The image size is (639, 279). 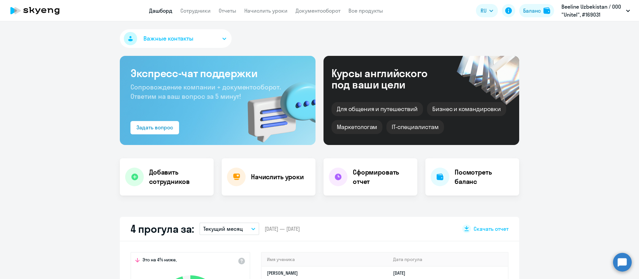 What do you see at coordinates (532, 11) in the screenshot?
I see `div: Баланс` at bounding box center [532, 11].